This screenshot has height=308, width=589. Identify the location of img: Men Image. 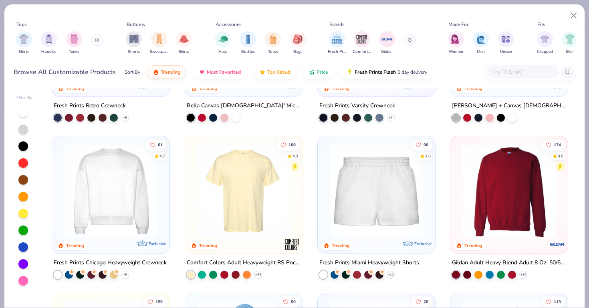
(481, 39).